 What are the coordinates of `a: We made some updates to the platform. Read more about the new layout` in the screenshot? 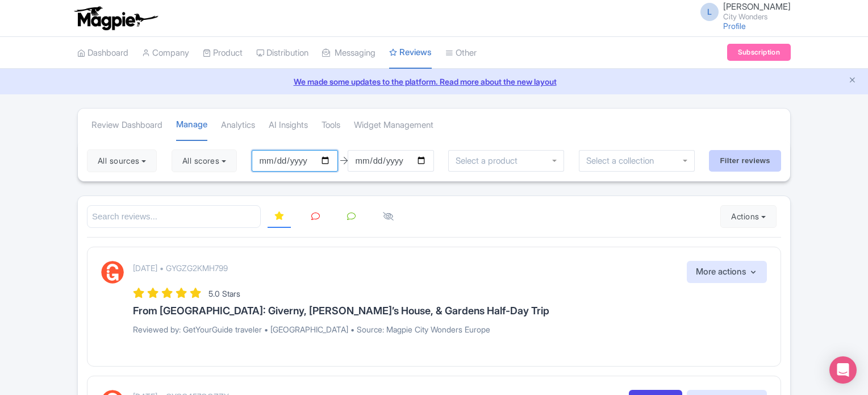 It's located at (434, 81).